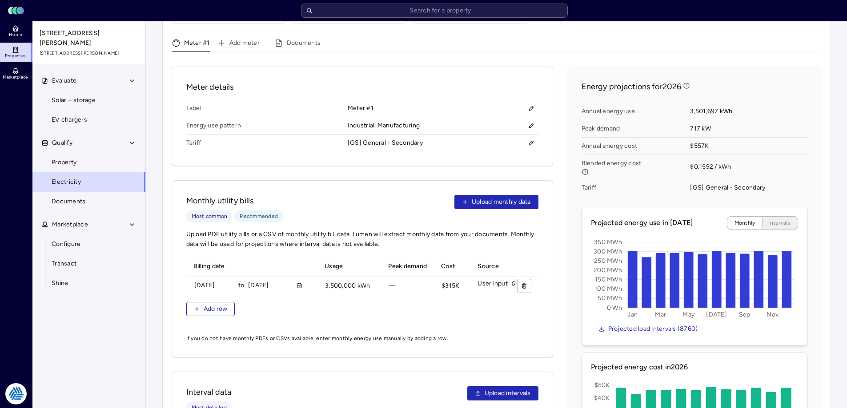 The height and width of the screenshot is (408, 847). Describe the element at coordinates (745, 223) in the screenshot. I see `span: Monthly` at that location.